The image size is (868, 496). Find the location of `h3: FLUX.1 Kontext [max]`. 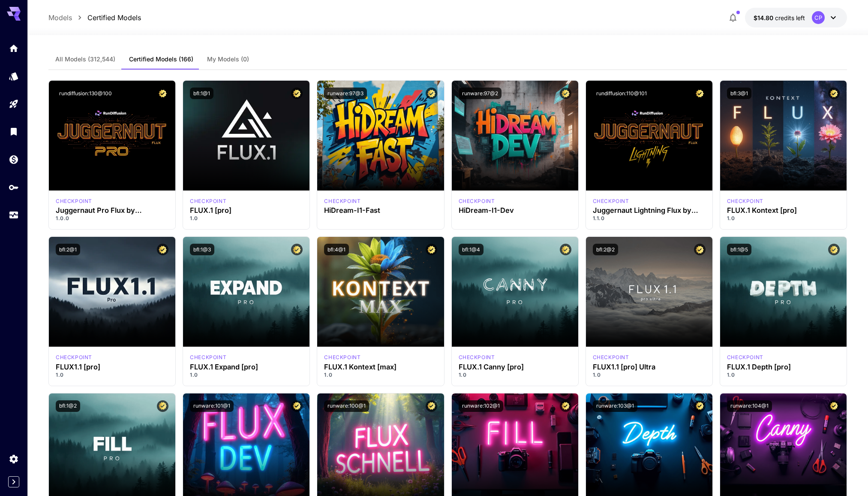

h3: FLUX.1 Kontext [max] is located at coordinates (380, 367).